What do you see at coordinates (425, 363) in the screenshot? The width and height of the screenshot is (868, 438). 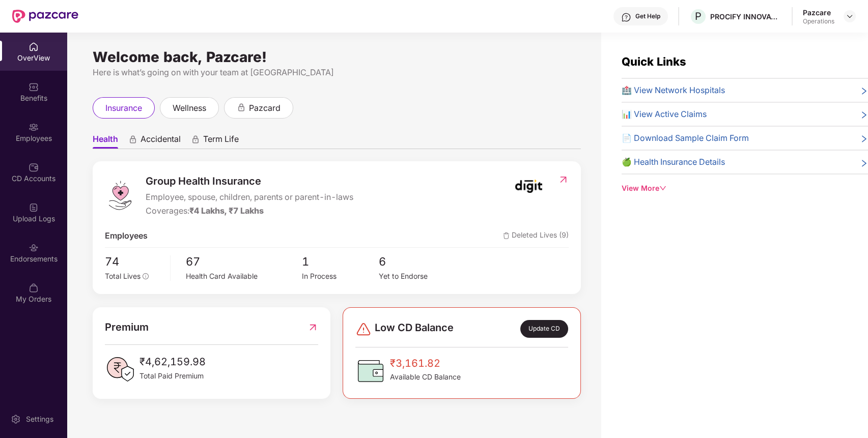 I see `span: ₹3,161.82` at bounding box center [425, 363].